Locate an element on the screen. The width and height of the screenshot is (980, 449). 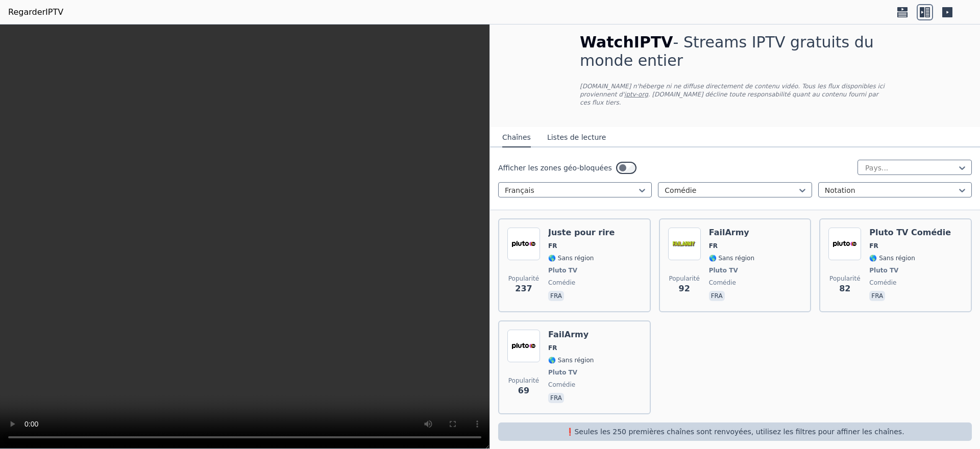
font: iptv-org is located at coordinates (636, 94).